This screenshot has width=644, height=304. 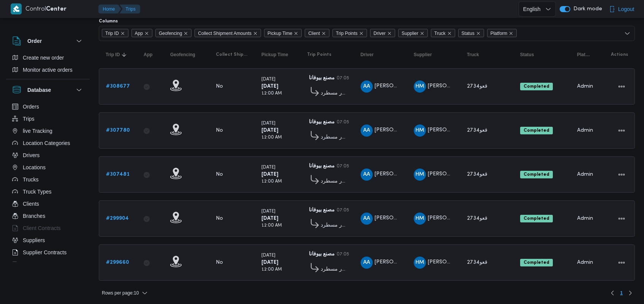 I want to click on b: # 307481, so click(x=118, y=174).